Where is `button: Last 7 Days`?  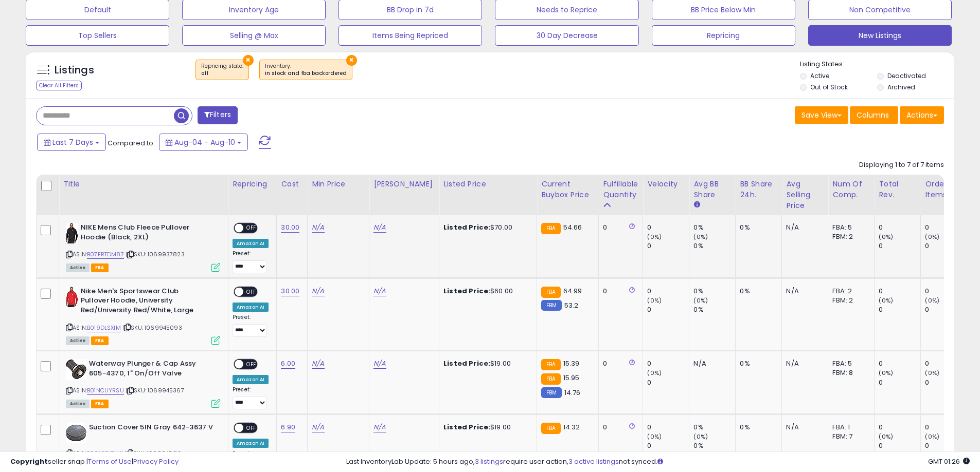
button: Last 7 Days is located at coordinates (71, 142).